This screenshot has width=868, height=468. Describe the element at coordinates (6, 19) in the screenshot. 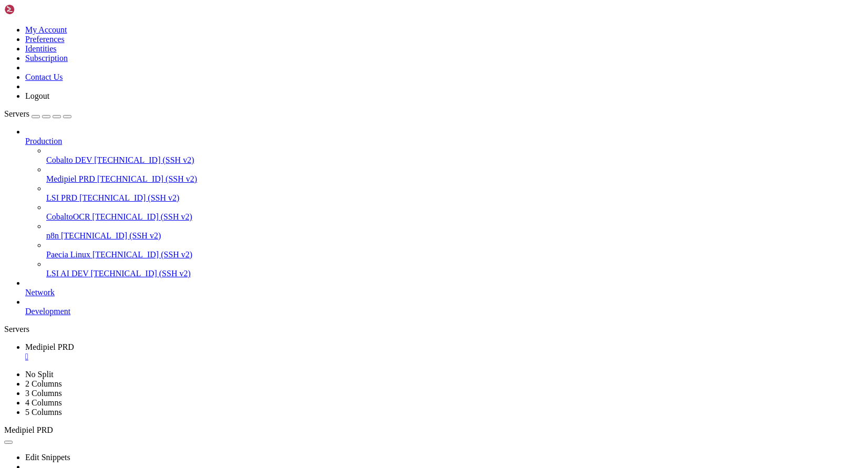

I see `div: (0, 1)` at that location.